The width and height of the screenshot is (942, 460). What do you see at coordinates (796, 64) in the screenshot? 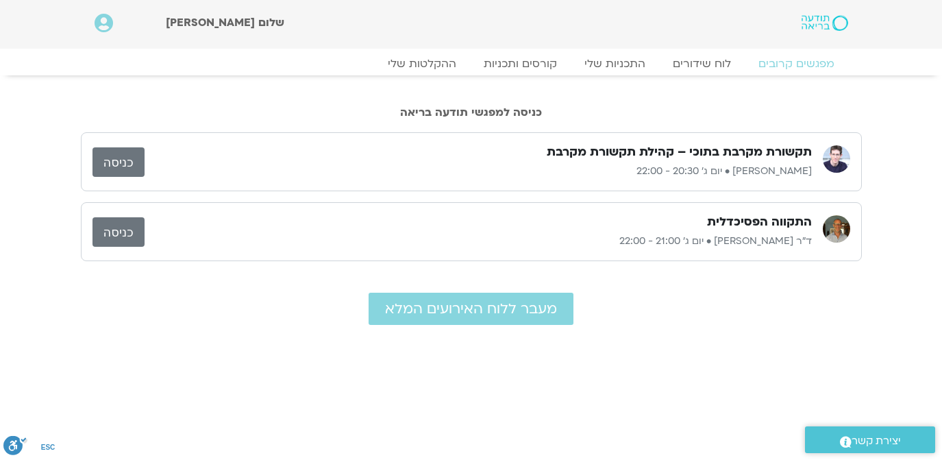
I see `a: מפגשים קרובים` at bounding box center [796, 64].